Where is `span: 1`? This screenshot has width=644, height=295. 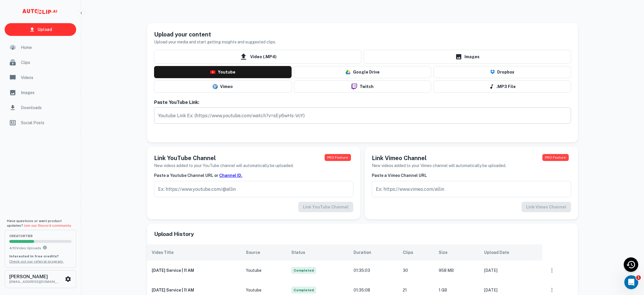 span: 1 is located at coordinates (639, 277).